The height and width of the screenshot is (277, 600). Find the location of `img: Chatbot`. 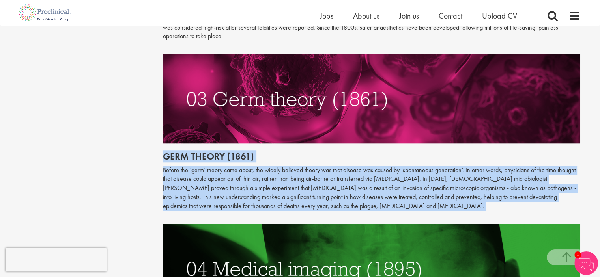

img: Chatbot is located at coordinates (586, 263).